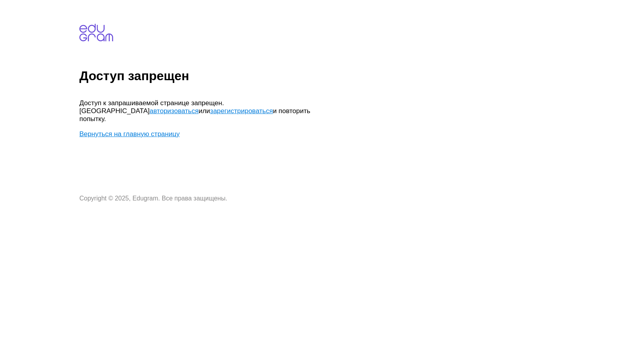 The width and height of the screenshot is (635, 364). Describe the element at coordinates (174, 111) in the screenshot. I see `a: авторизоваться` at that location.